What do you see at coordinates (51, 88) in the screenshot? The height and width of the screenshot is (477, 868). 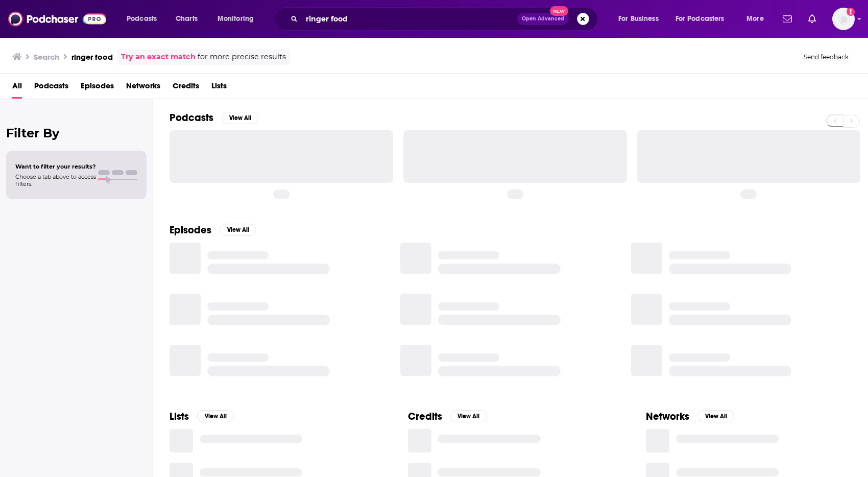 I see `a: Podcasts` at bounding box center [51, 88].